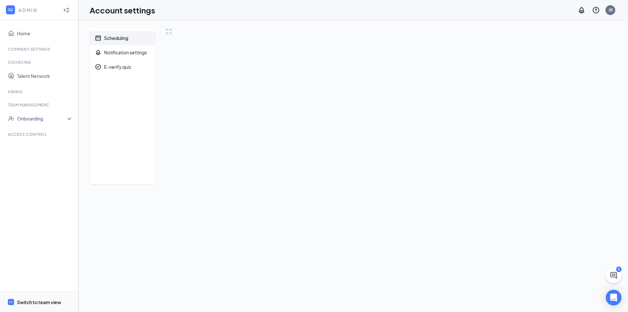 This screenshot has height=312, width=628. Describe the element at coordinates (40, 134) in the screenshot. I see `div: Access control` at that location.